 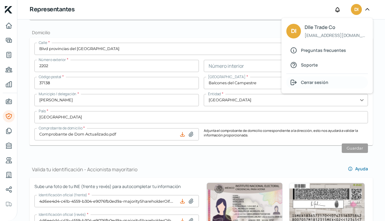 What do you see at coordinates (9, 102) in the screenshot?
I see `a: Información general` at bounding box center [9, 102].